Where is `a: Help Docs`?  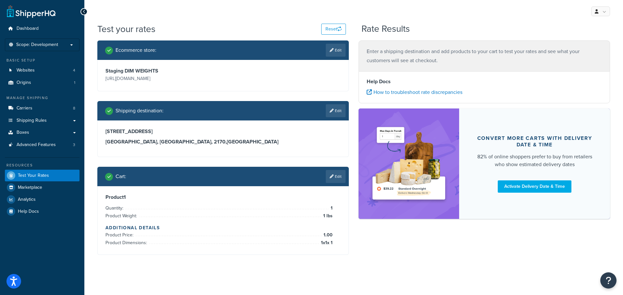 a: Help Docs is located at coordinates (42, 212).